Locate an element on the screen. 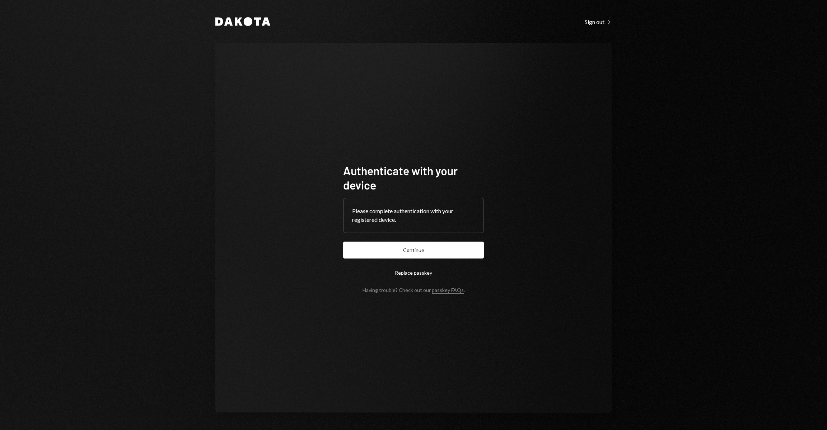 The height and width of the screenshot is (430, 827). h1: Authenticate with your device is located at coordinates (414, 177).